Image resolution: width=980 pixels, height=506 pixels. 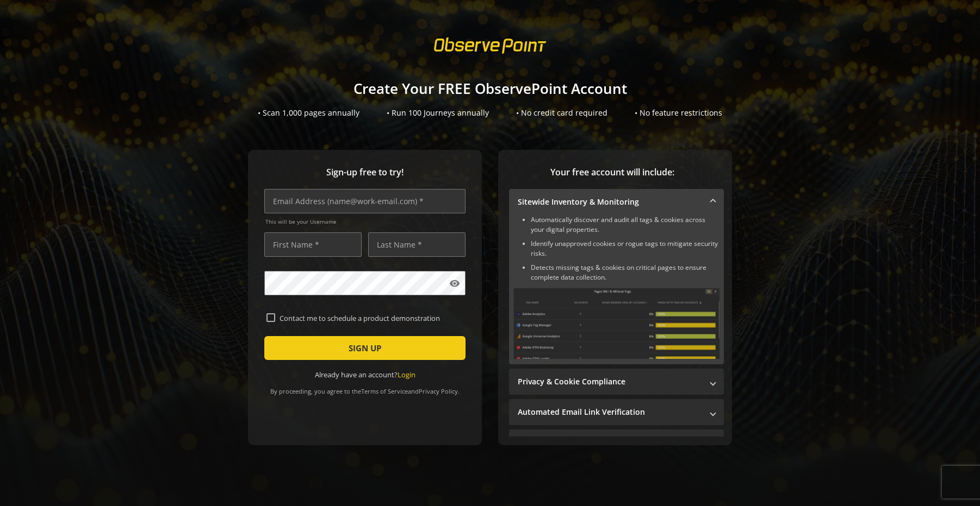 What do you see at coordinates (561, 113) in the screenshot?
I see `div: • No credit card required` at bounding box center [561, 113].